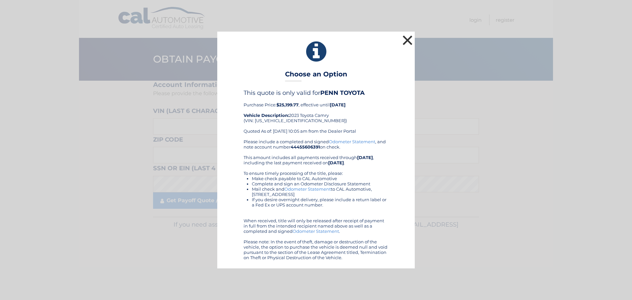 This screenshot has height=300, width=632. I want to click on h4: This quote is only valid for, so click(316, 93).